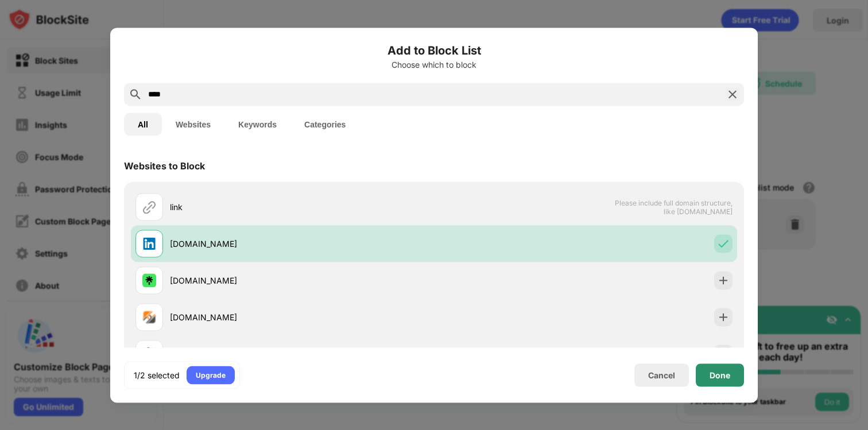 The height and width of the screenshot is (430, 868). What do you see at coordinates (325, 124) in the screenshot?
I see `button: Categories` at bounding box center [325, 124].